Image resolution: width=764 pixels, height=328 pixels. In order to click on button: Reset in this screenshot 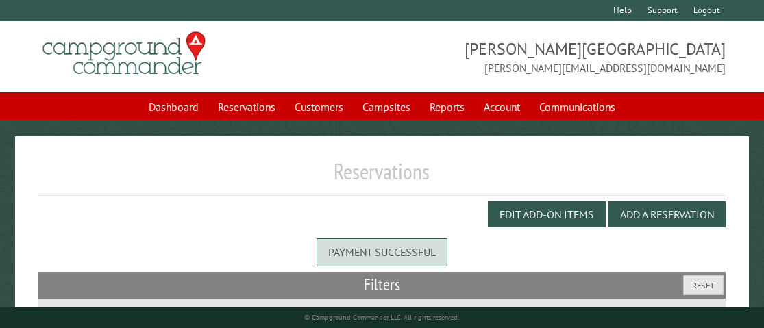, I will do `click(703, 285)`.